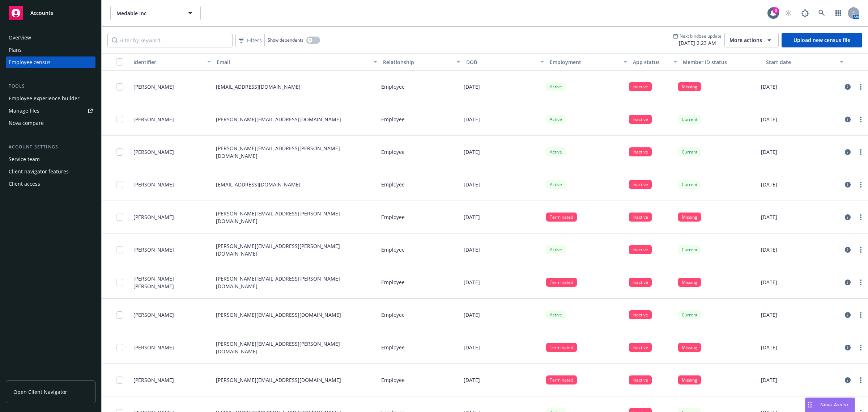 The height and width of the screenshot is (412, 868). I want to click on a: Service team, so click(51, 159).